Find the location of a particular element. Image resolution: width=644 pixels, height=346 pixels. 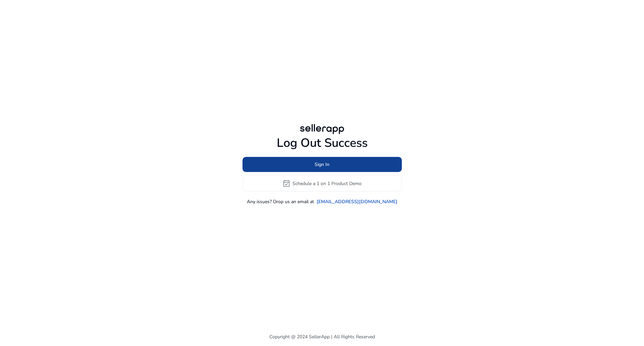

span: Sign In is located at coordinates (322, 165).